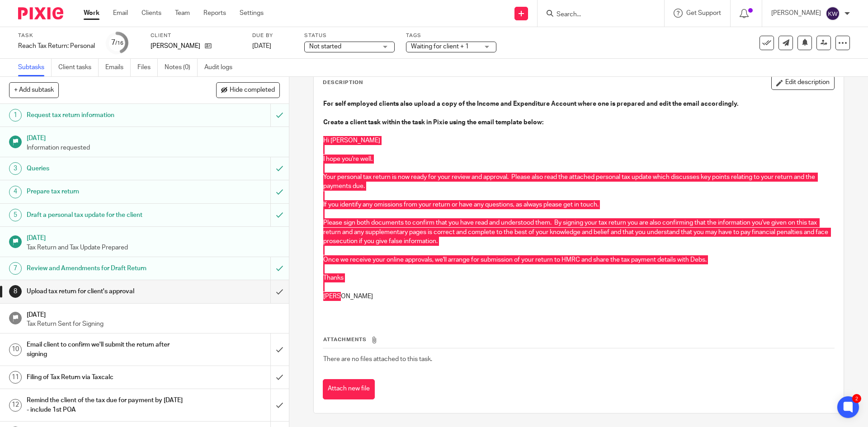  Describe the element at coordinates (105, 192) in the screenshot. I see `h1: Prepare tax return` at that location.